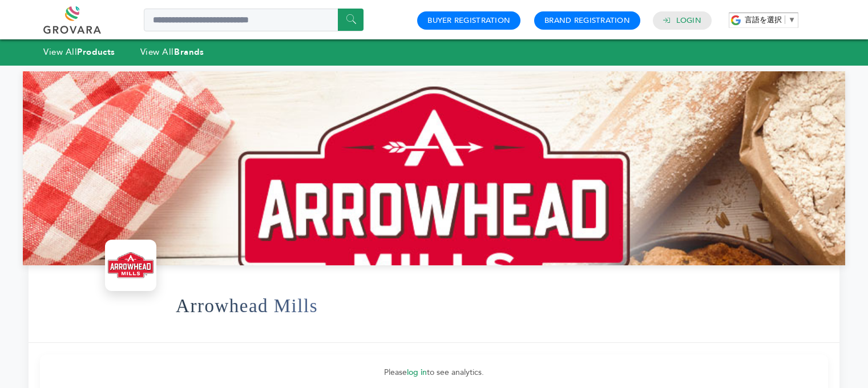 This screenshot has width=868, height=388. Describe the element at coordinates (79, 52) in the screenshot. I see `a: View AllProducts` at that location.